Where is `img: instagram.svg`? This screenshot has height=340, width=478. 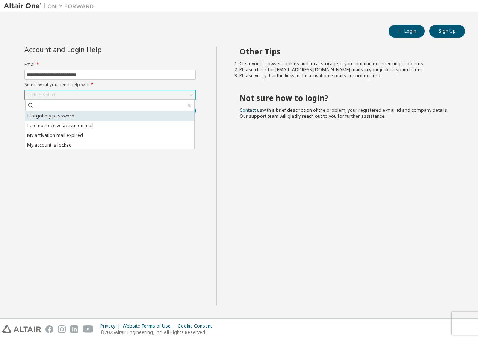
img: instagram.svg is located at coordinates (62, 329).